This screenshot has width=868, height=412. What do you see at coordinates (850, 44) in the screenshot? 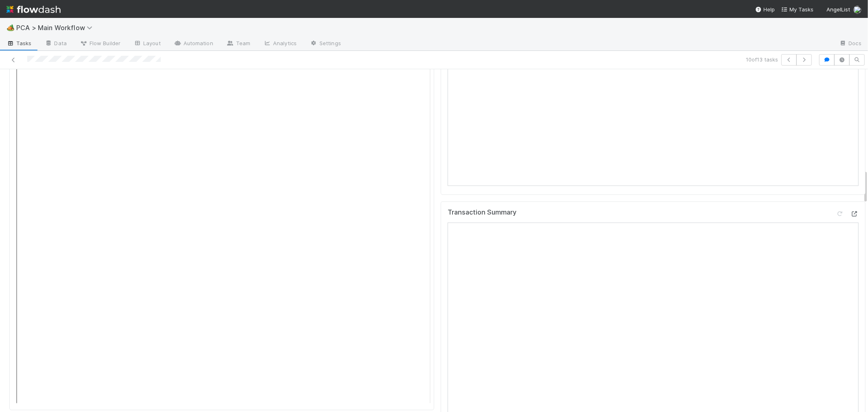
I see `a: Docs` at bounding box center [850, 44].